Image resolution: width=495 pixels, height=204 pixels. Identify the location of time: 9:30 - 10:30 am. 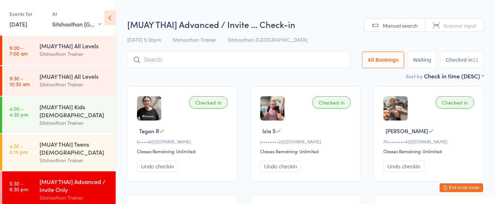
(20, 81).